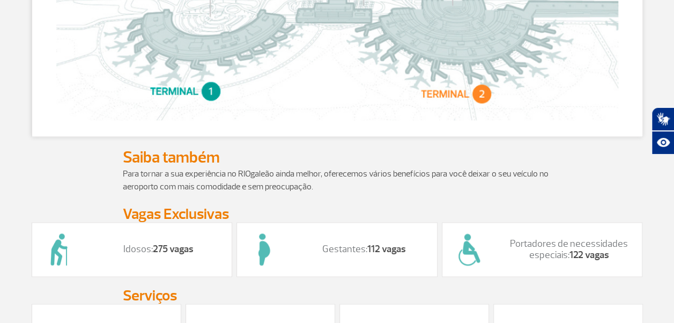 The image size is (674, 323). What do you see at coordinates (337, 180) in the screenshot?
I see `p: Para tornar a sua experiência no RIOgaleão ainda melhor, oferecemos vários benefícios para você d...` at bounding box center [337, 180].